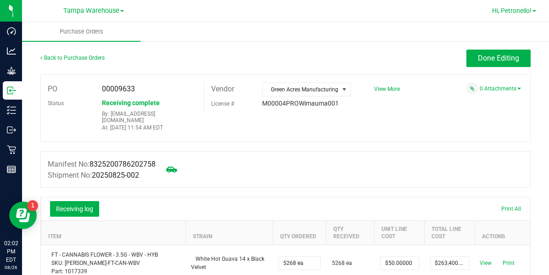  Describe the element at coordinates (400, 233) in the screenshot. I see `th: Unit Line Cost` at that location.